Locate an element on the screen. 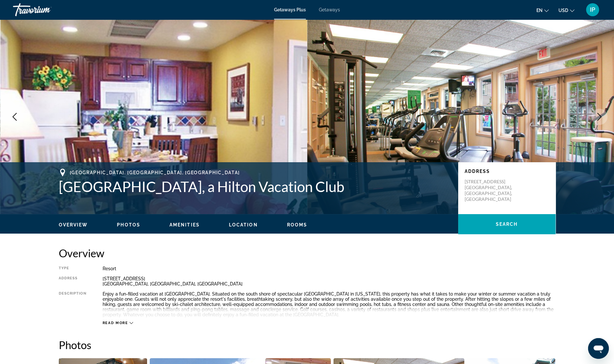  span: Amenities is located at coordinates (185, 225).